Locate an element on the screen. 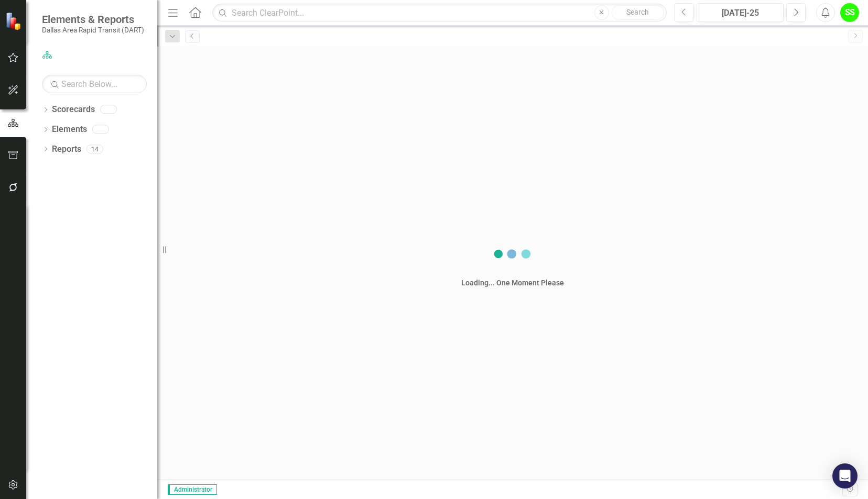 Image resolution: width=868 pixels, height=499 pixels. span: Elements & Reports is located at coordinates (92, 20).